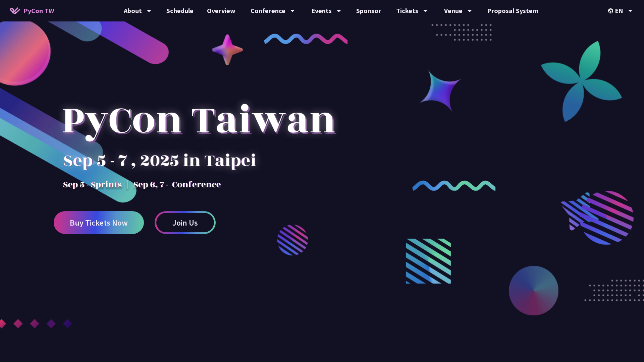  What do you see at coordinates (611, 11) in the screenshot?
I see `img: Locale Icon` at bounding box center [611, 11].